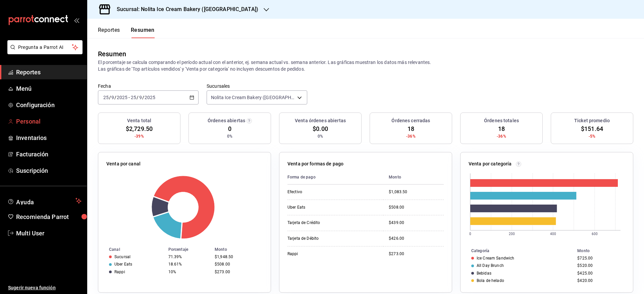 This screenshot has height=294, width=644. Describe the element at coordinates (45, 47) in the screenshot. I see `span: Pregunta a Parrot AI` at that location.